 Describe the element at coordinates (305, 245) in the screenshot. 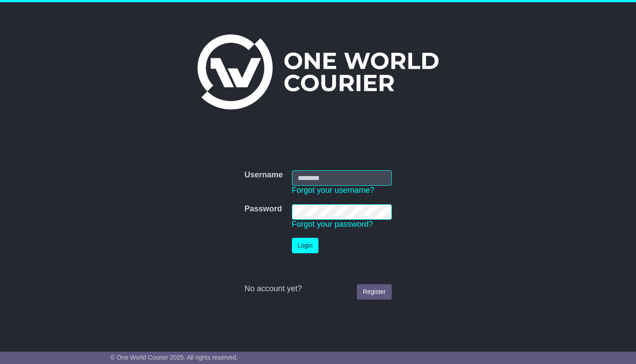

I see `button: Login` at that location.